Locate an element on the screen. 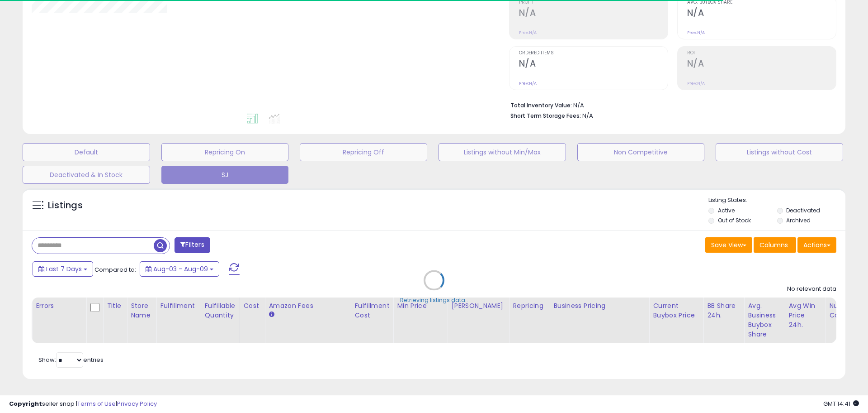  button: Repricing On is located at coordinates (225, 152).